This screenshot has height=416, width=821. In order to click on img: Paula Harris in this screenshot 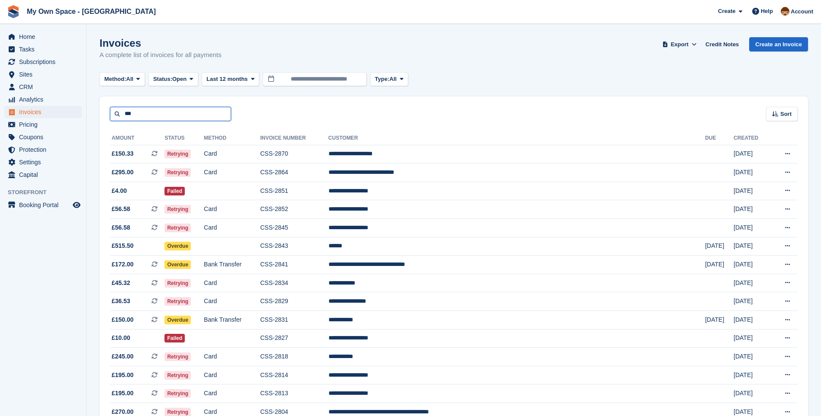, I will do `click(785, 11)`.